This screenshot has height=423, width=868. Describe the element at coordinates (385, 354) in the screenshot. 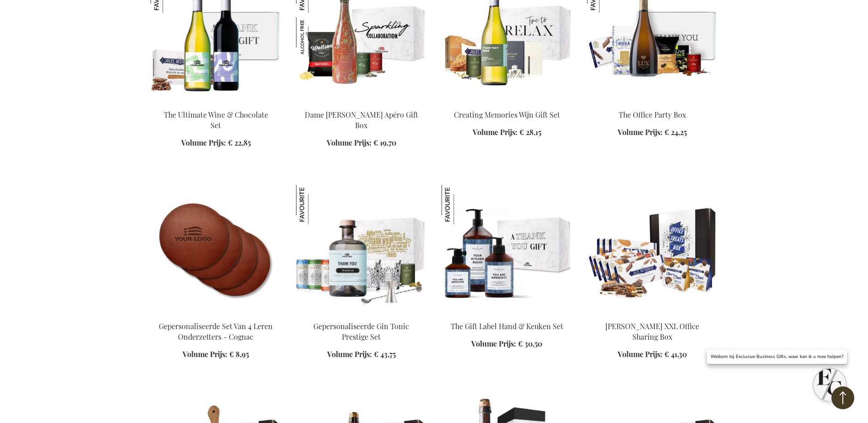

I see `span: € 43,75` at that location.